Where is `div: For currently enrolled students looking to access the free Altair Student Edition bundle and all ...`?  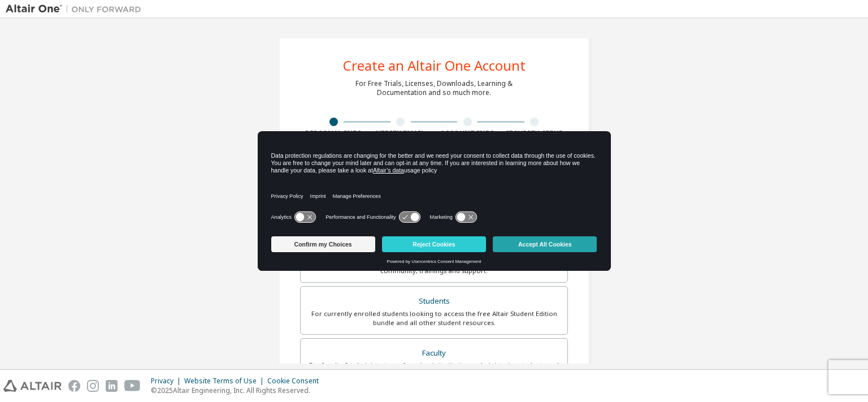
div: For currently enrolled students looking to access the free Altair Student Edition bundle and all ... is located at coordinates (434, 319).